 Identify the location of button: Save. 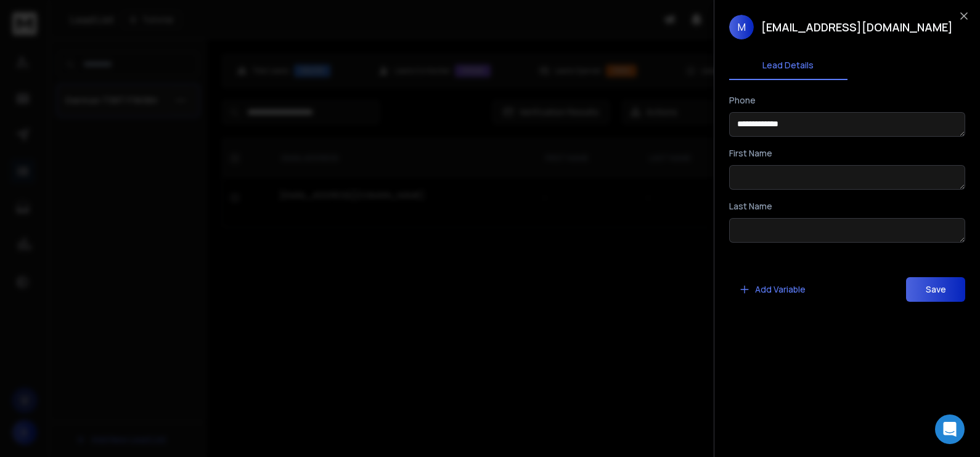
(936, 290).